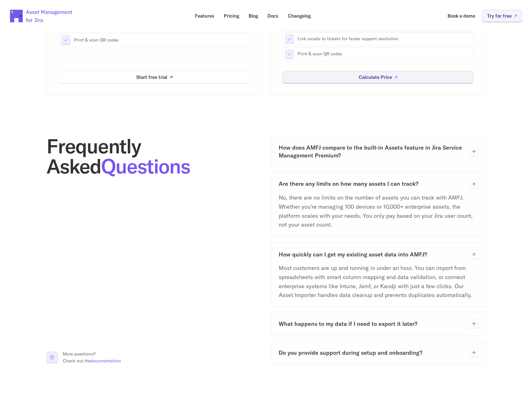 The width and height of the screenshot is (532, 401). I want to click on a: Features, so click(205, 15).